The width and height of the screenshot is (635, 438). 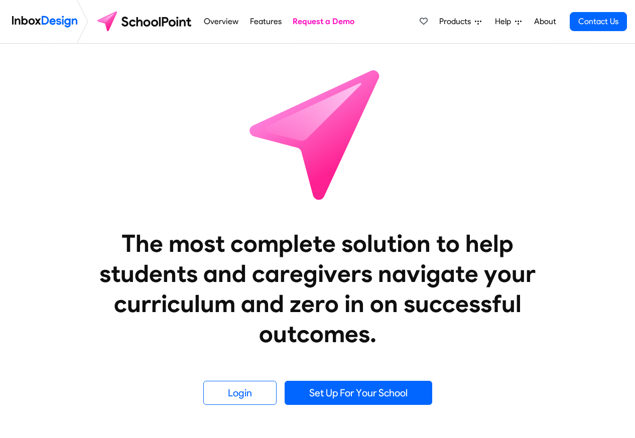 I want to click on span: Products, so click(x=457, y=22).